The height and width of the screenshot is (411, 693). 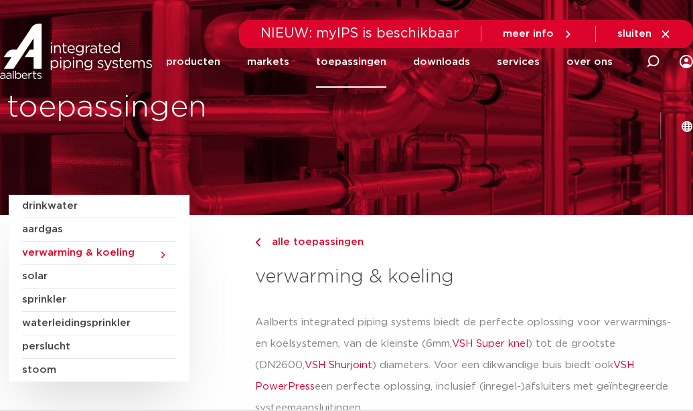 What do you see at coordinates (99, 206) in the screenshot?
I see `span: drinkwater` at bounding box center [99, 206].